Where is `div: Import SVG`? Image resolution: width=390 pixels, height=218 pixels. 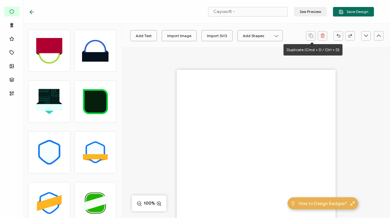 div: Import SVG is located at coordinates (217, 36).